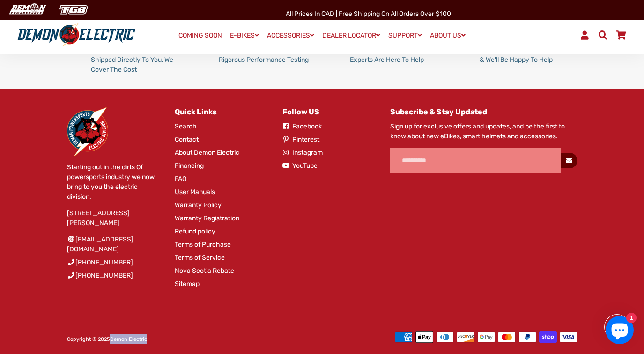 Image resolution: width=644 pixels, height=354 pixels. Describe the element at coordinates (368, 13) in the screenshot. I see `span: All Prices in CAD | Free shipping on all orders over $100` at that location.